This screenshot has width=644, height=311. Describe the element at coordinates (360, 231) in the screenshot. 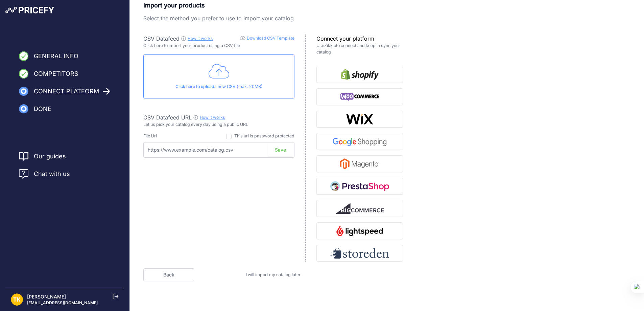

I see `img: Lightspeed` at that location.